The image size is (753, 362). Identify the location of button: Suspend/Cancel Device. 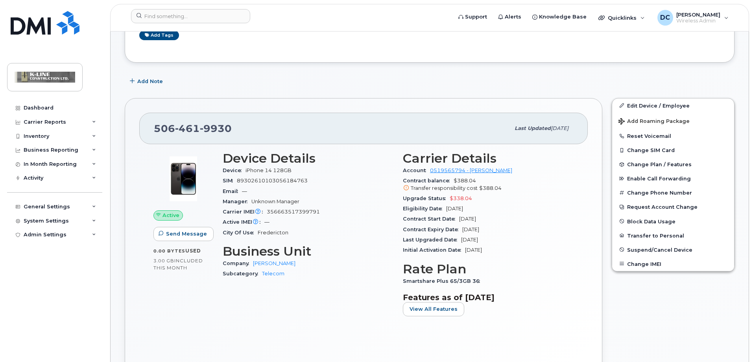
(674, 250).